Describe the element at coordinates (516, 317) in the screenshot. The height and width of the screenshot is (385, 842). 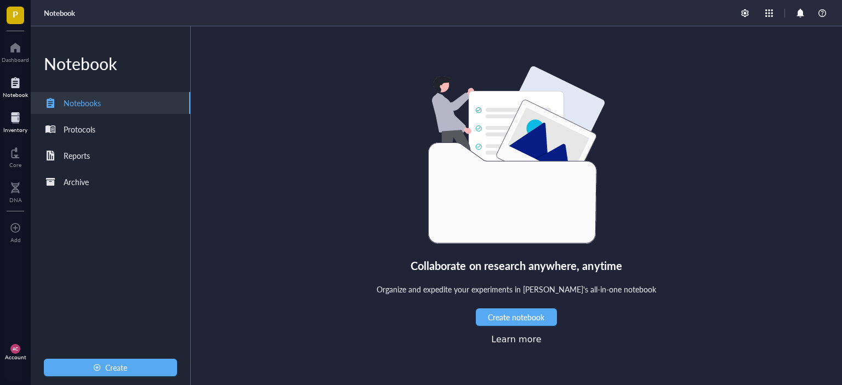
I see `span: Create notebook` at that location.